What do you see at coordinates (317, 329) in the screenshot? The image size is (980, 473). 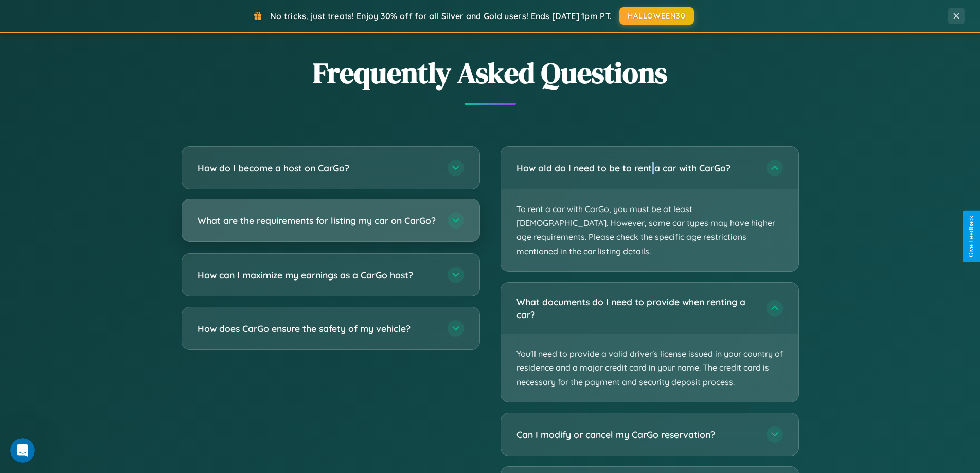 I see `h3: How does CarGo ensure the safety of my vehicle?` at bounding box center [317, 329].